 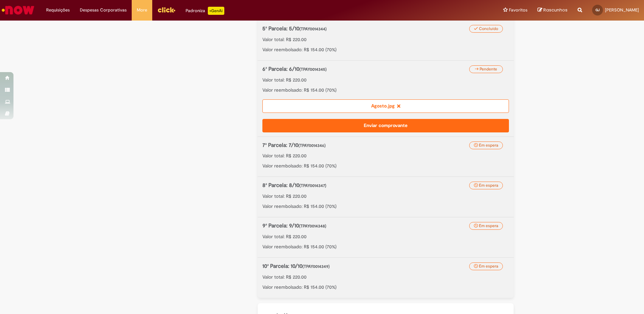 I want to click on p: 8ª Parcela: 8/10, so click(x=368, y=185).